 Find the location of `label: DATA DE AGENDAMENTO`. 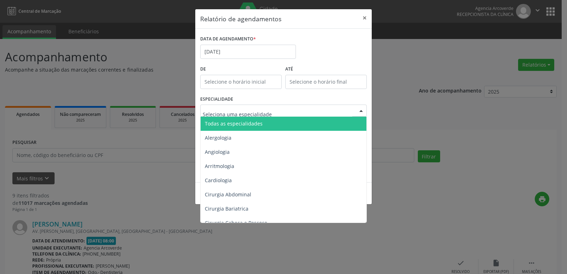

label: DATA DE AGENDAMENTO is located at coordinates (228, 39).